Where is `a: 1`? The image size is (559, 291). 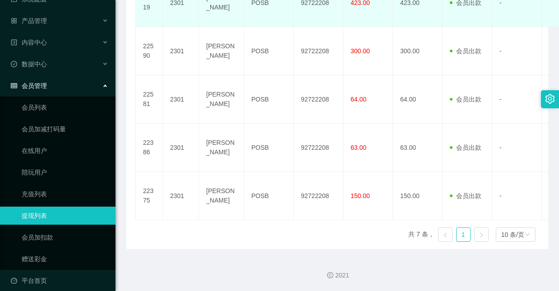 a: 1 is located at coordinates (464, 235).